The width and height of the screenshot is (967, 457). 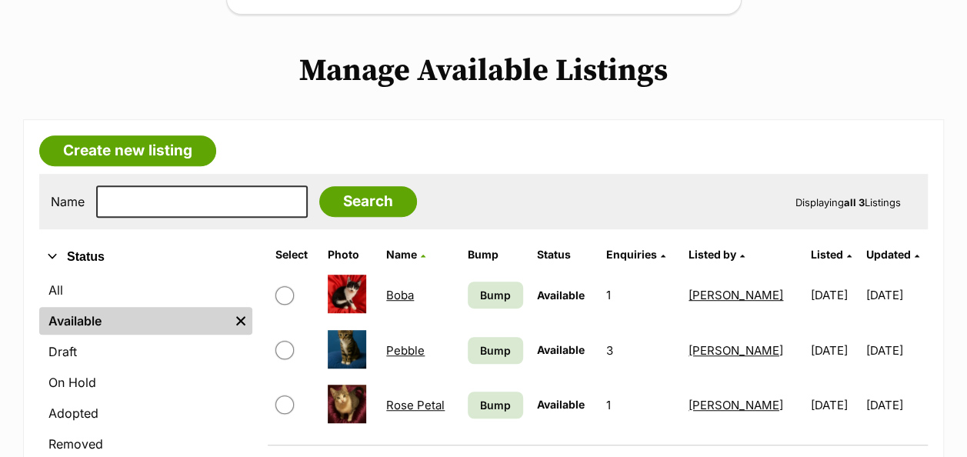 What do you see at coordinates (640, 350) in the screenshot?
I see `td: 3` at bounding box center [640, 350].